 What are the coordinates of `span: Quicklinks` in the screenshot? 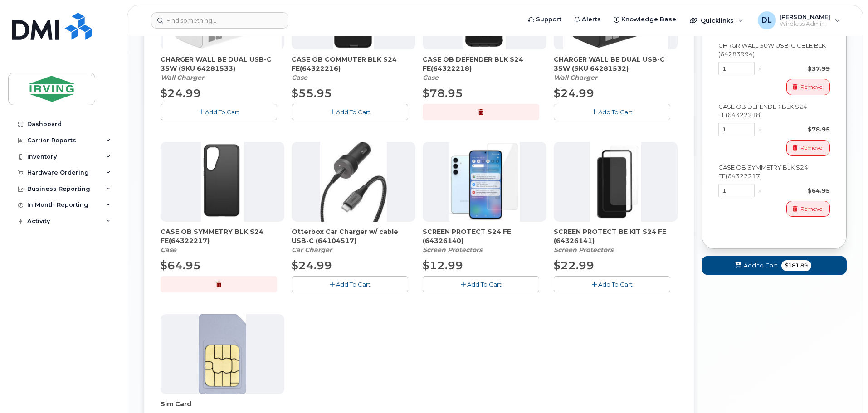 It's located at (717, 20).